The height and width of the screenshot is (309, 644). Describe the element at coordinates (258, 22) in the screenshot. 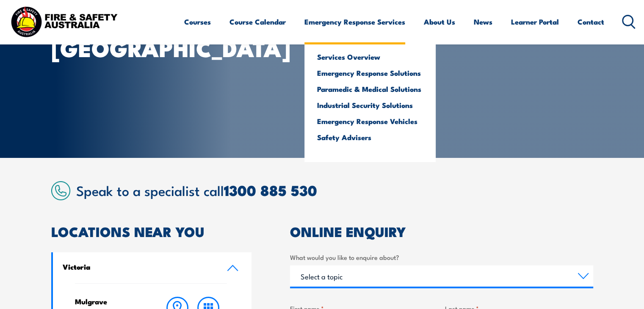

I see `a: Course Calendar` at that location.